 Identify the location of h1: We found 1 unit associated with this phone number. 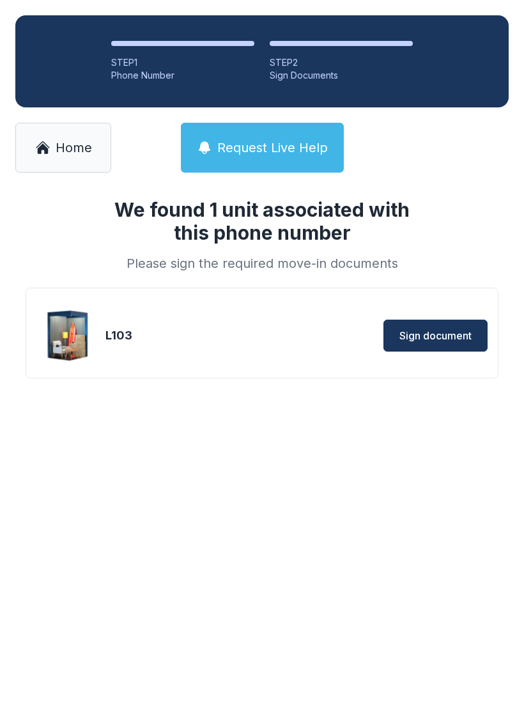
(262, 221).